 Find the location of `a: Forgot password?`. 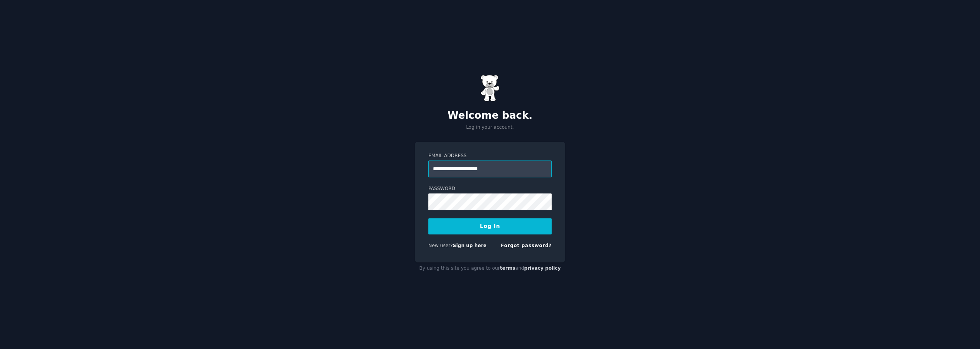

a: Forgot password? is located at coordinates (526, 245).